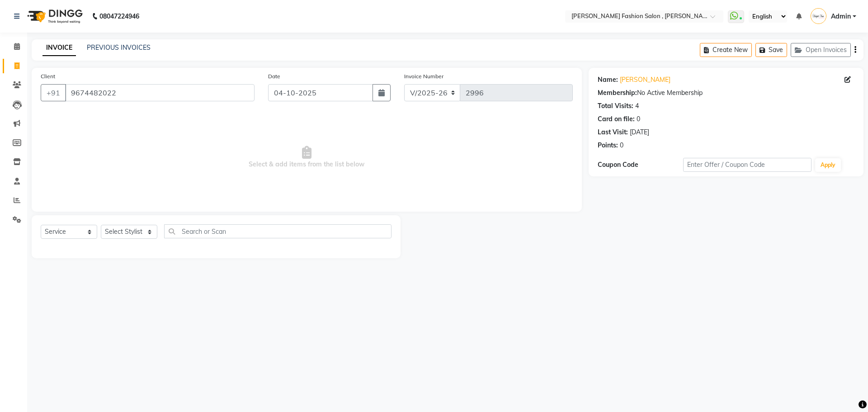  What do you see at coordinates (821, 50) in the screenshot?
I see `button: Open Invoices` at bounding box center [821, 50].